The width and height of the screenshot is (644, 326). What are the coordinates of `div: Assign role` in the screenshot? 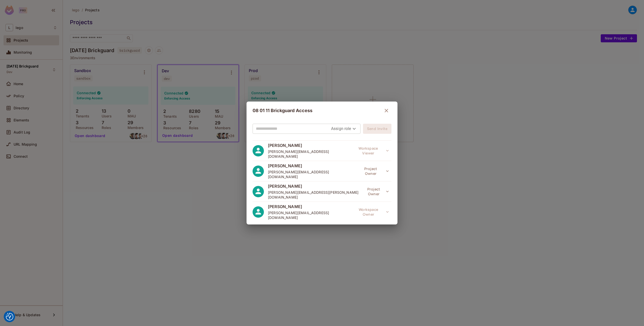 It's located at (344, 129).